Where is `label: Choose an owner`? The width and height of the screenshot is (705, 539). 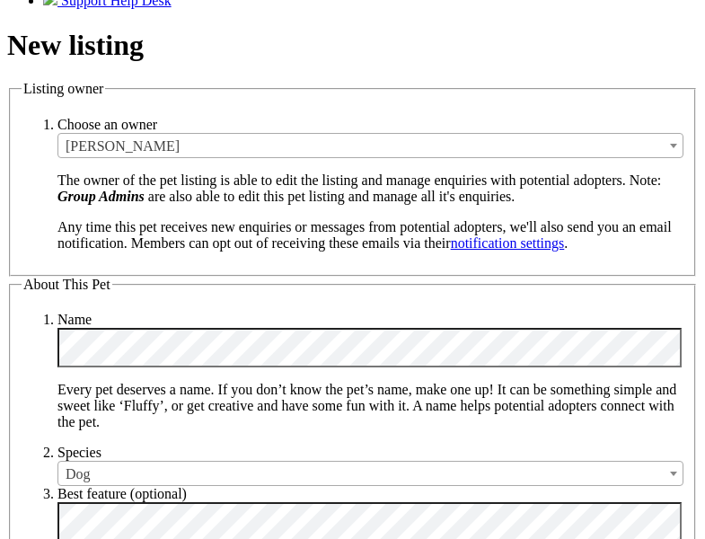 label: Choose an owner is located at coordinates (107, 124).